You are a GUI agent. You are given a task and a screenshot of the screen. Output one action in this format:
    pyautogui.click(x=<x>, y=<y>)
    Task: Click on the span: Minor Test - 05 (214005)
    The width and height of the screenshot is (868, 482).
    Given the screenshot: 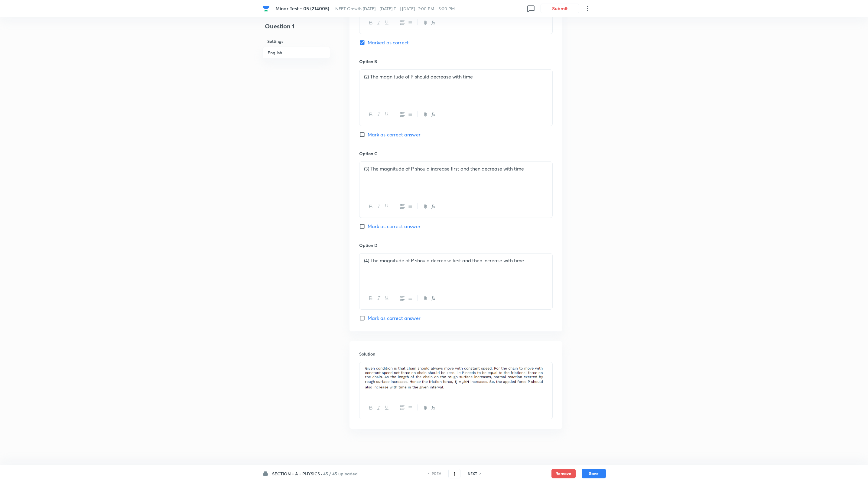 What is the action you would take?
    pyautogui.click(x=302, y=8)
    